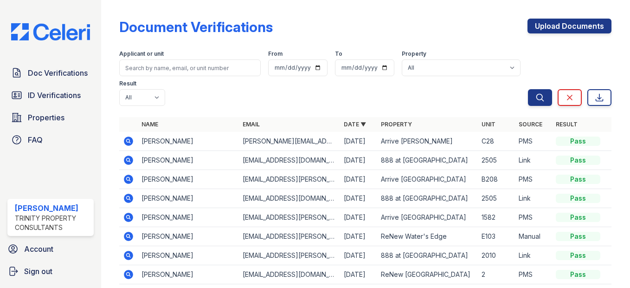 The width and height of the screenshot is (630, 288). Describe the element at coordinates (396, 124) in the screenshot. I see `a: Property` at that location.